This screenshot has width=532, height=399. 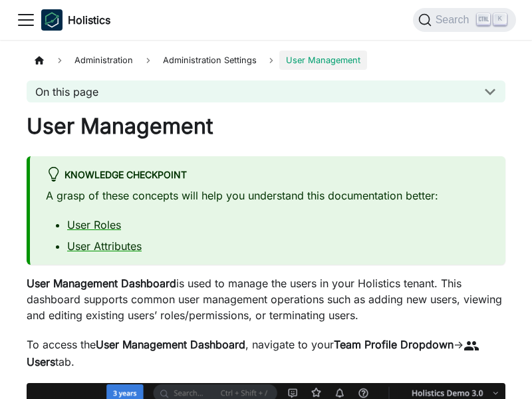 I want to click on button: Toggle navigation bar, so click(x=26, y=20).